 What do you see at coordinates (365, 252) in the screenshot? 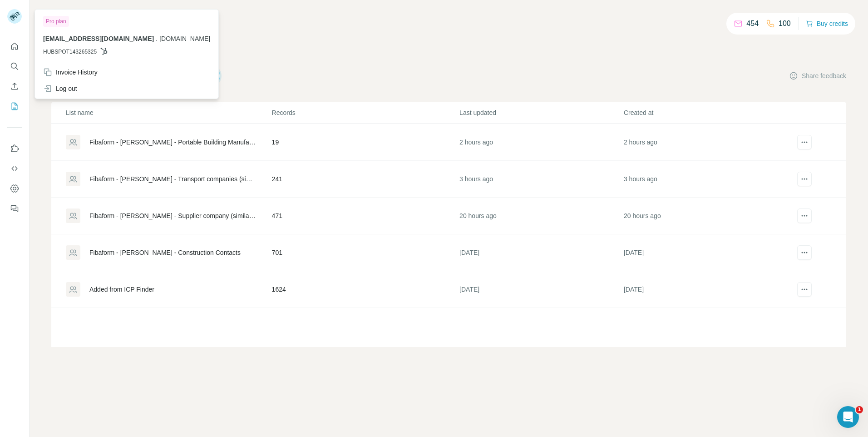
I see `td: 701` at bounding box center [365, 252].